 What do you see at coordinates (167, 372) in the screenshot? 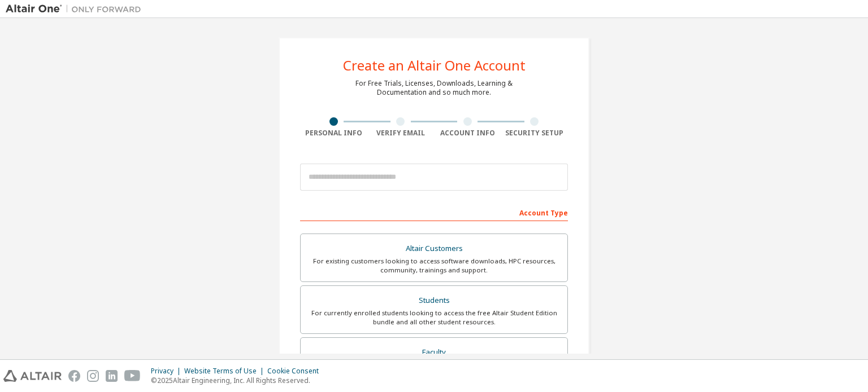
I see `div: Privacy` at bounding box center [167, 372].